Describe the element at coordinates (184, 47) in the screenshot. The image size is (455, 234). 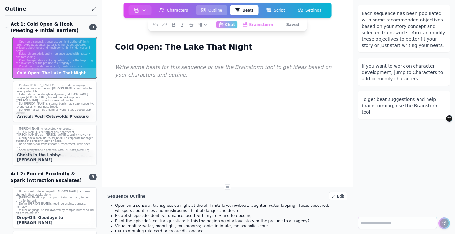
I see `h1: Cold Open: The Lake That Night` at that location.